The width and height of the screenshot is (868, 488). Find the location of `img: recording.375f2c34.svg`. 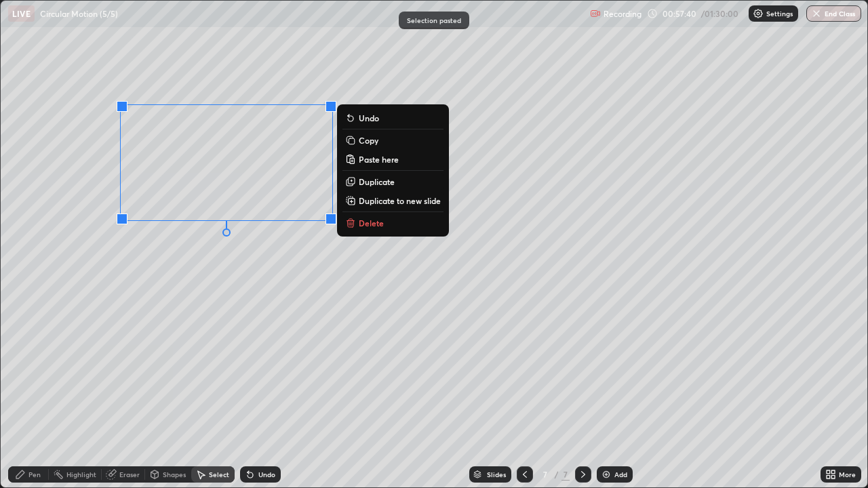

img: recording.375f2c34.svg is located at coordinates (595, 14).